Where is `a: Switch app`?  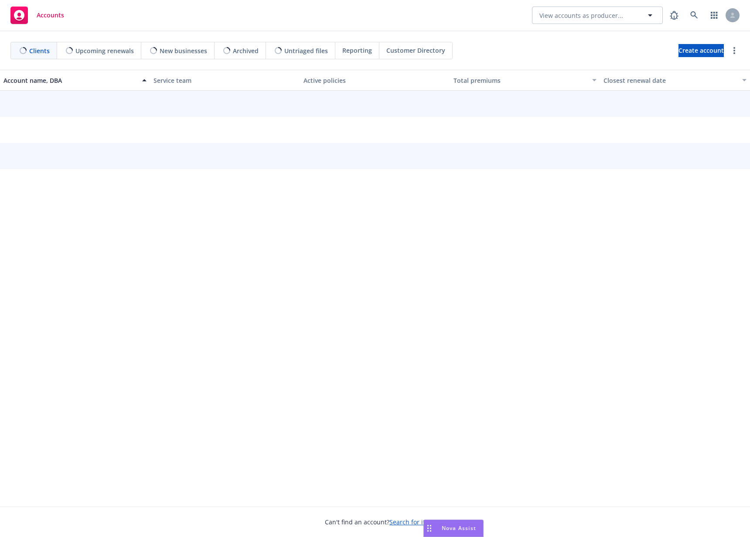 a: Switch app is located at coordinates (714, 15).